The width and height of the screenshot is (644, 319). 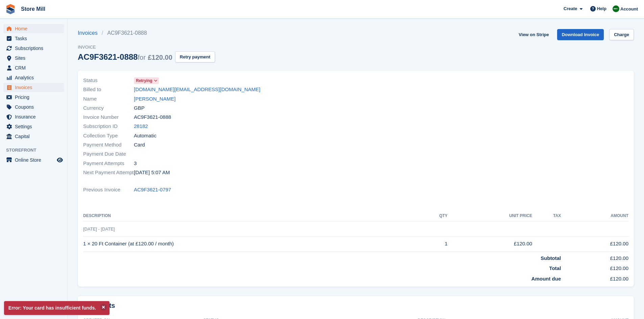 What do you see at coordinates (616, 9) in the screenshot?
I see `img: Angus` at bounding box center [616, 9].